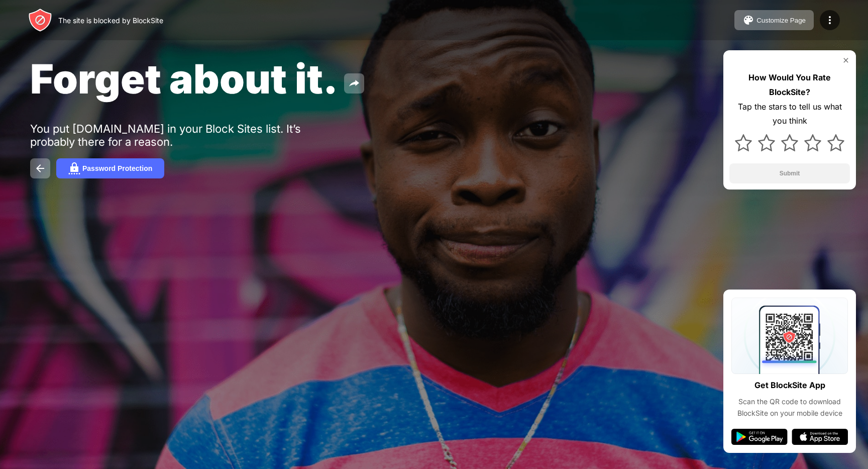 The width and height of the screenshot is (868, 469). What do you see at coordinates (830, 20) in the screenshot?
I see `img: menu-icon.svg` at bounding box center [830, 20].